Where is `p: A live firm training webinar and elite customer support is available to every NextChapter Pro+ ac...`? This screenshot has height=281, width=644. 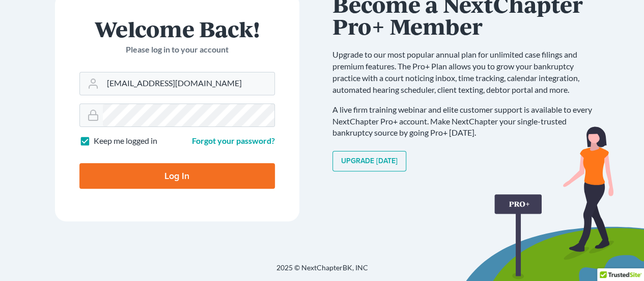 p: A live firm training webinar and elite customer support is available to every NextChapter Pro+ ac... is located at coordinates (467, 121).